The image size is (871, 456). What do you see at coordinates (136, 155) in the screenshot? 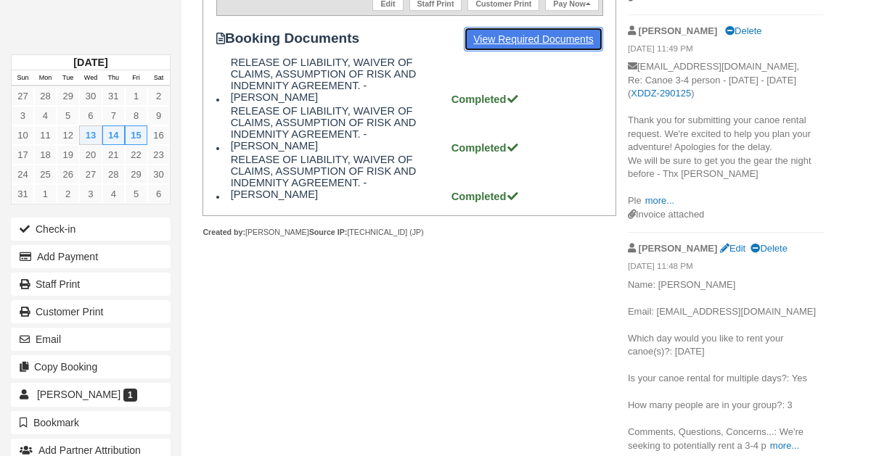
I see `a: 22` at bounding box center [136, 155].